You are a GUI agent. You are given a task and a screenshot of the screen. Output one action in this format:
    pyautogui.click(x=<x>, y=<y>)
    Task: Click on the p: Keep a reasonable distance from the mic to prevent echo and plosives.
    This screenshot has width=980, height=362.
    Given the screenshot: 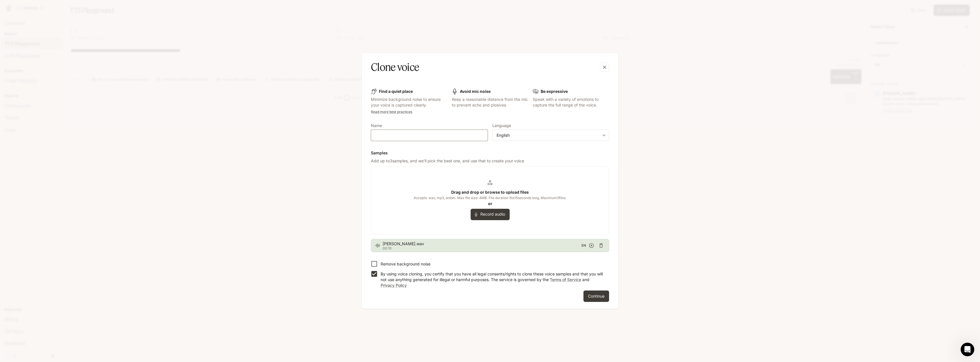 What is the action you would take?
    pyautogui.click(x=490, y=103)
    